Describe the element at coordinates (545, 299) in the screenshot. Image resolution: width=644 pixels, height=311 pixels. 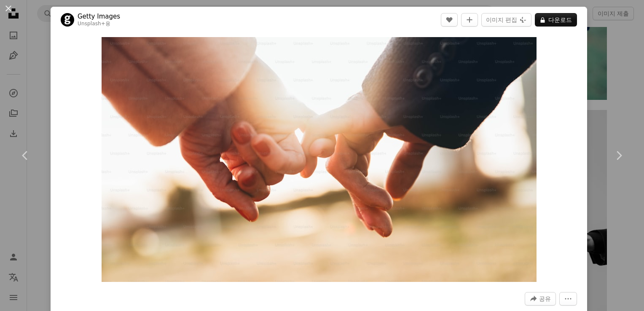
I see `span: 공유` at that location.